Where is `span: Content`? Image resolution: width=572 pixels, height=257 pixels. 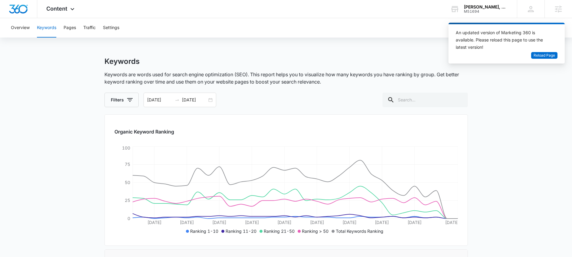
span: Content is located at coordinates (57, 8).